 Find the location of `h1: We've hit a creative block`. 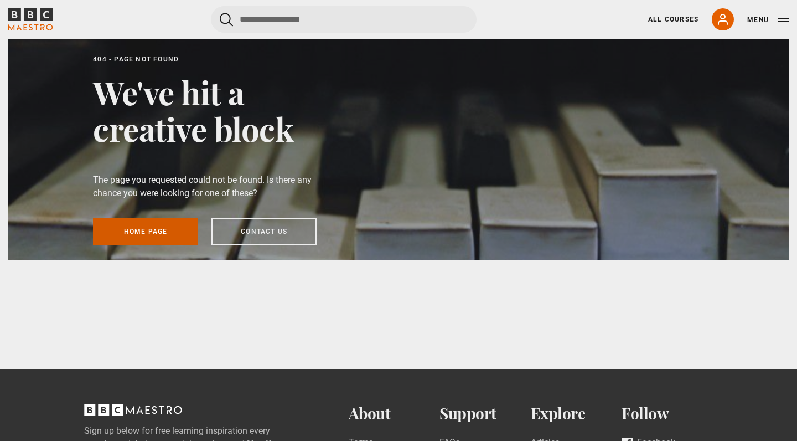

h1: We've hit a creative block is located at coordinates (210, 110).